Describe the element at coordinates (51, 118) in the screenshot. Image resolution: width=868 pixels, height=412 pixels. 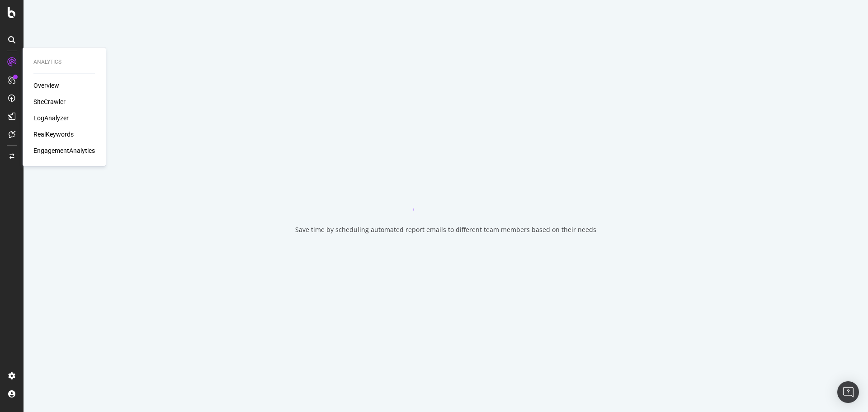
I see `div: LogAnalyzer` at that location.